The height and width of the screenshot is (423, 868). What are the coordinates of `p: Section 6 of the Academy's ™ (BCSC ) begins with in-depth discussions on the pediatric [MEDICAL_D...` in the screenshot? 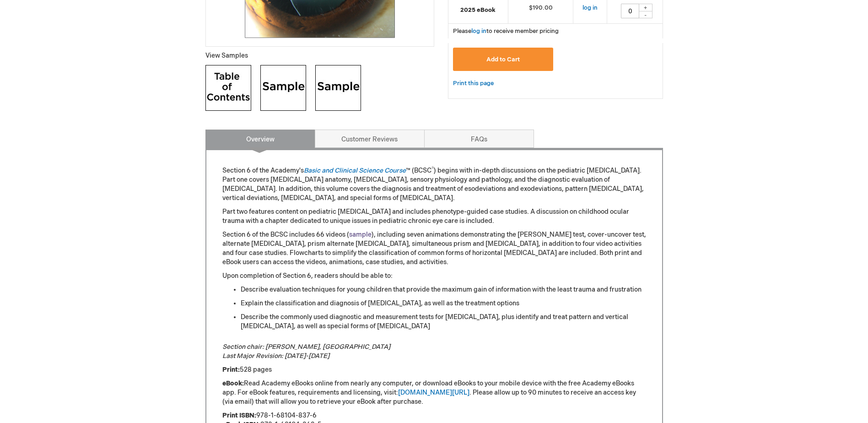 It's located at (434, 184).